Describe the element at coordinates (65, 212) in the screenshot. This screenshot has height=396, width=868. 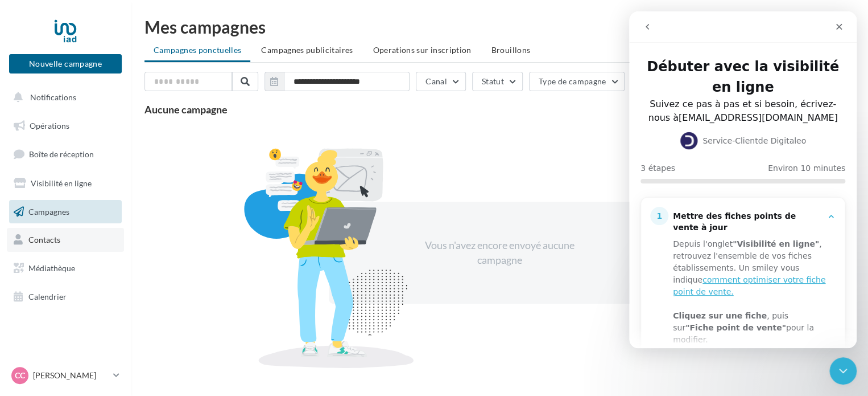
I see `a: Campagnes` at that location.